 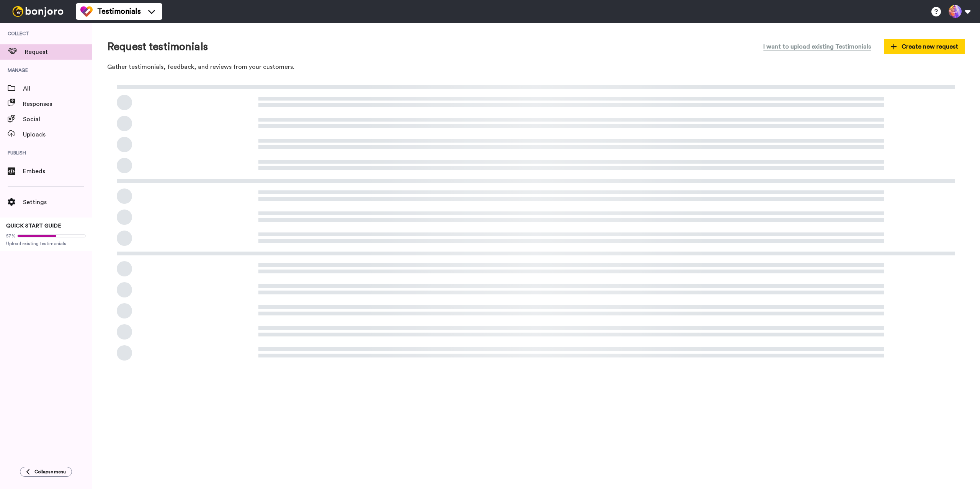 I want to click on span: Responses, so click(x=57, y=104).